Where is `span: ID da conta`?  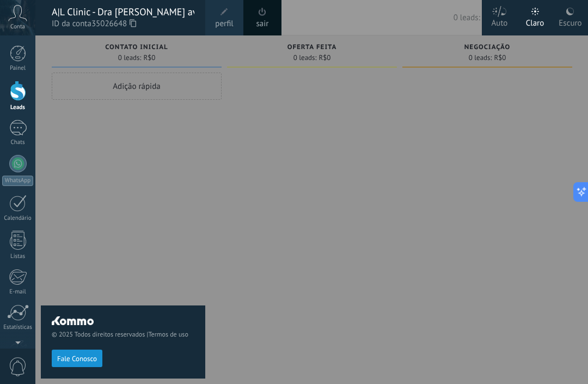 span: ID da conta is located at coordinates (123, 24).